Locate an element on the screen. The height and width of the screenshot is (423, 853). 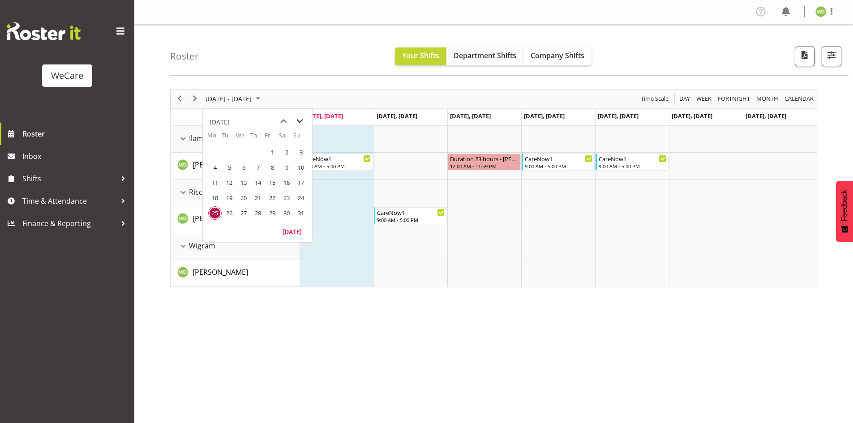
table: Timeline Week of August 25, 2025 is located at coordinates (559, 207).